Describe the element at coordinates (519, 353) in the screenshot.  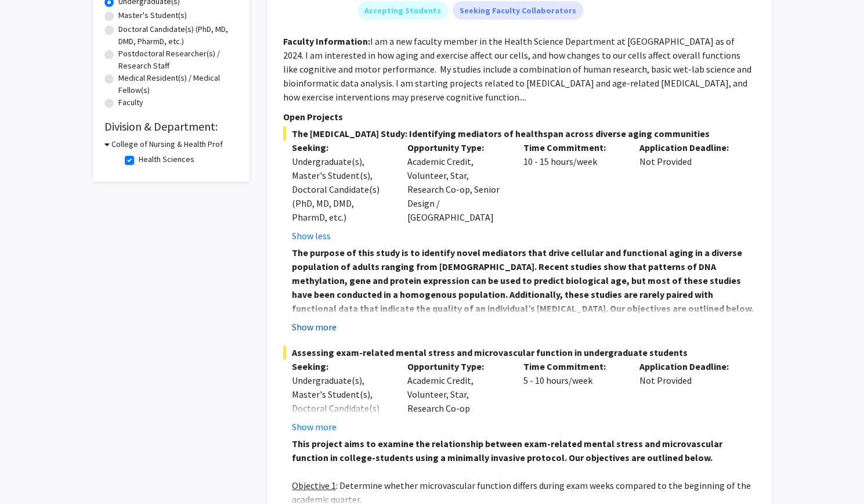
I see `span: Assessing exam-related mental stress and microvascular function in undergraduate students` at that location.